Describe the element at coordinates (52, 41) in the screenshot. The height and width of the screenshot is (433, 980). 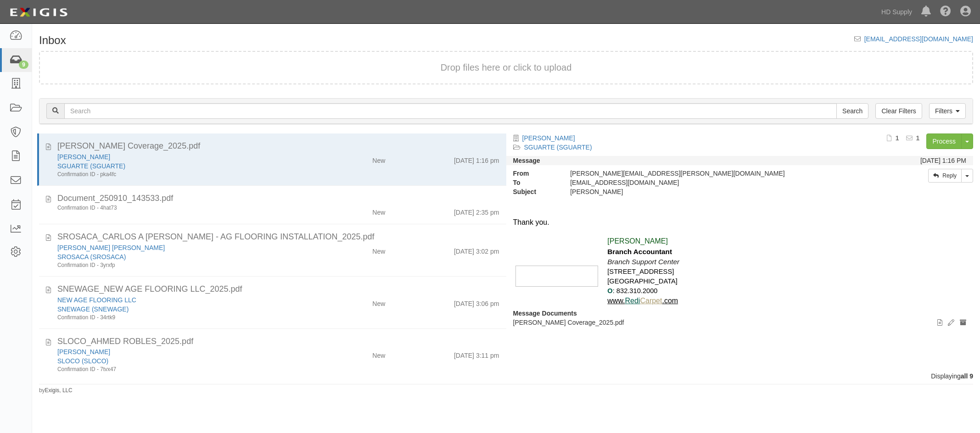
I see `h1: Inbox` at that location.